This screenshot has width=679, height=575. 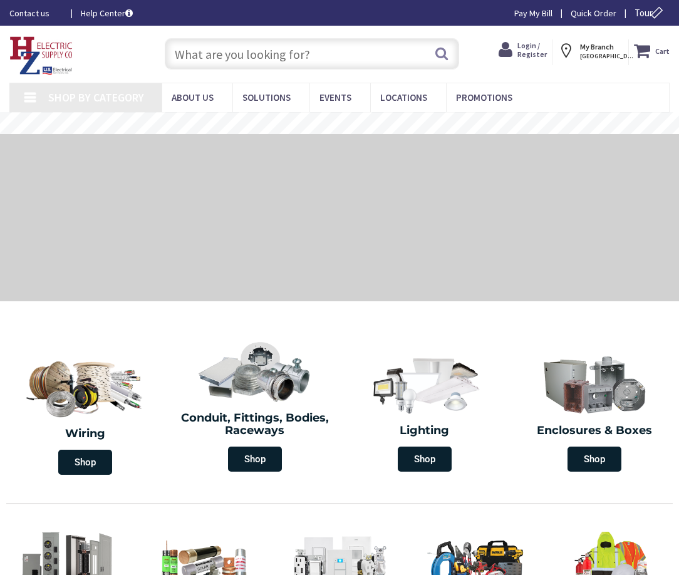 I want to click on a: Conduit, Fittings, Bodies, Raceways Shop, so click(x=254, y=406).